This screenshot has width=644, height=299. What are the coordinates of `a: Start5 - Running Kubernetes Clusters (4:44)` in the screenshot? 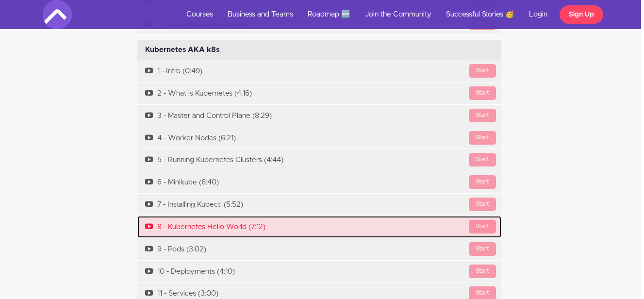 It's located at (319, 160).